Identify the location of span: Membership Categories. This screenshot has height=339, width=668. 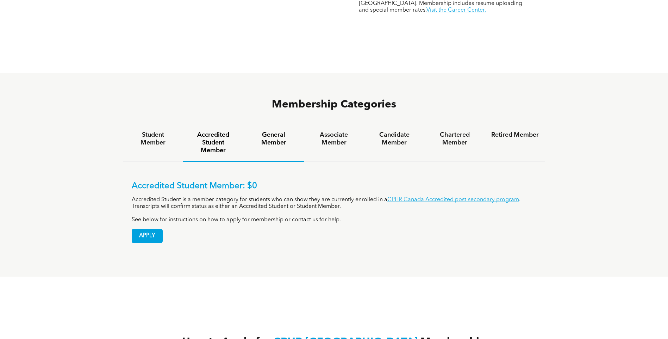
(334, 105).